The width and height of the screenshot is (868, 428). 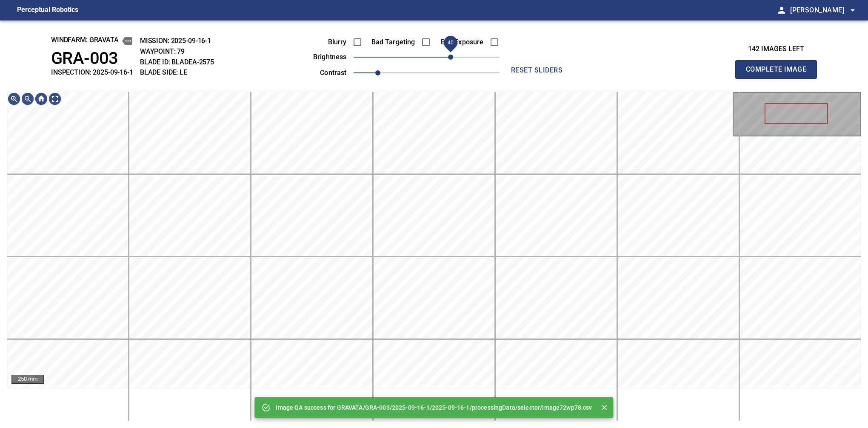 I want to click on span: reset sliders, so click(x=537, y=70).